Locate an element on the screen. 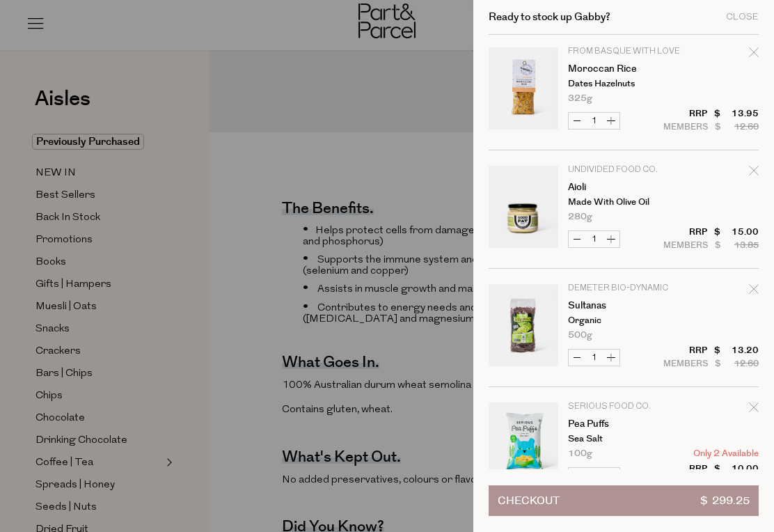 The image size is (774, 532). a: Sultanas is located at coordinates (622, 306).